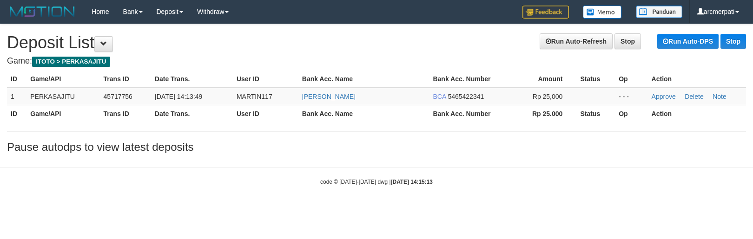 The image size is (753, 239). Describe the element at coordinates (118, 97) in the screenshot. I see `span: 45717756` at that location.